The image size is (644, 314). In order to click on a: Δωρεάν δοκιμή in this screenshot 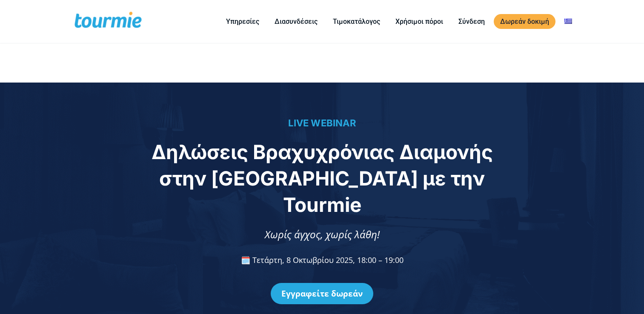, I will do `click(525, 21)`.